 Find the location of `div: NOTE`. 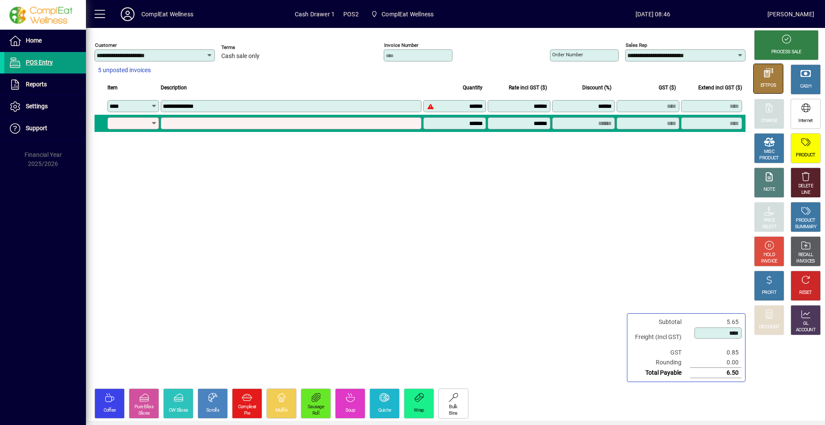

div: NOTE is located at coordinates (770, 190).